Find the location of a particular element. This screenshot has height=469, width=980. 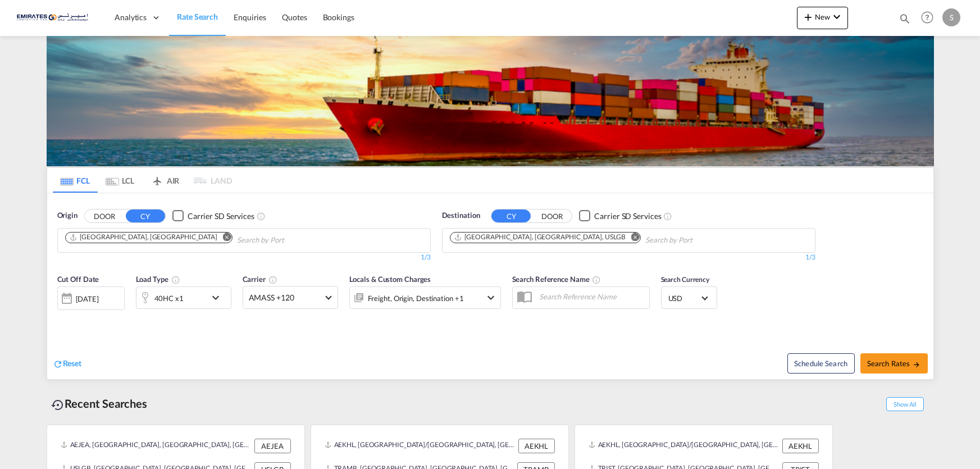

span: AMASS +120 is located at coordinates (285, 298).